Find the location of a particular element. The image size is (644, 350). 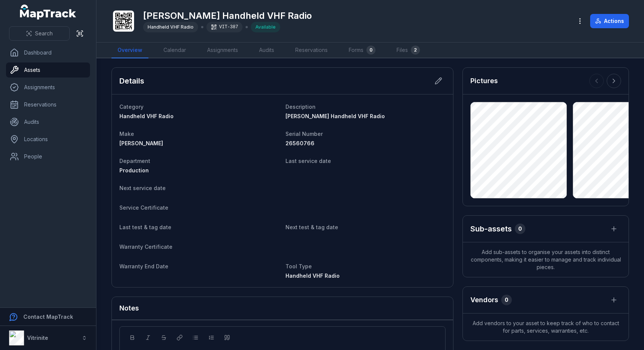

h3: Vendors is located at coordinates (484, 300).